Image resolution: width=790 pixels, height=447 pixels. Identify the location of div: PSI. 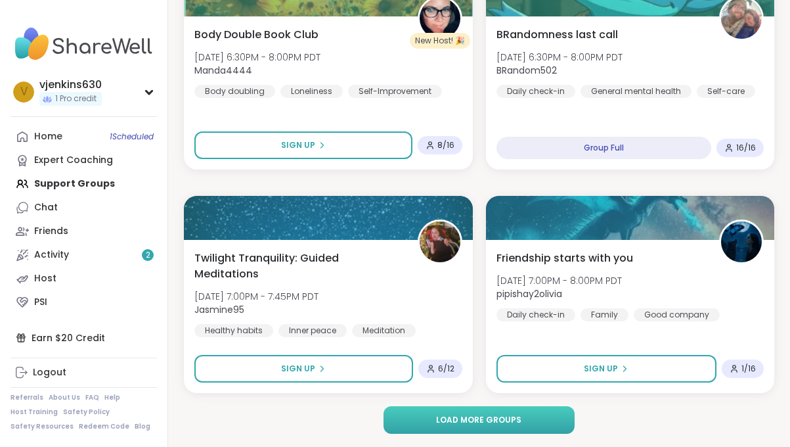
(41, 302).